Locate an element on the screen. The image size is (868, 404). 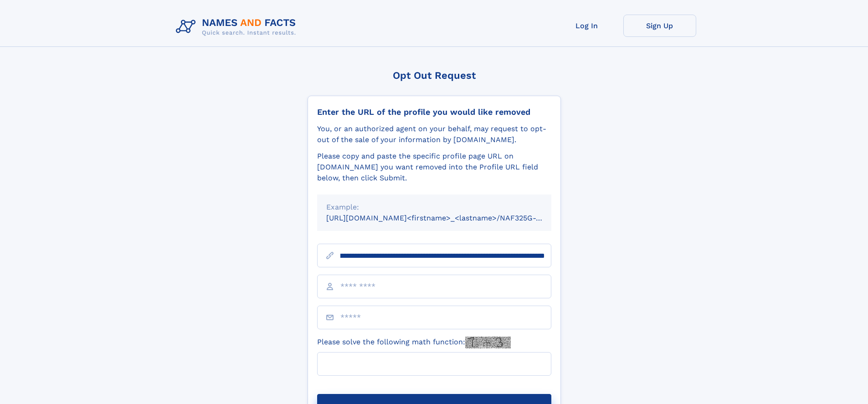
img: Logo Names and Facts is located at coordinates (238, 27).